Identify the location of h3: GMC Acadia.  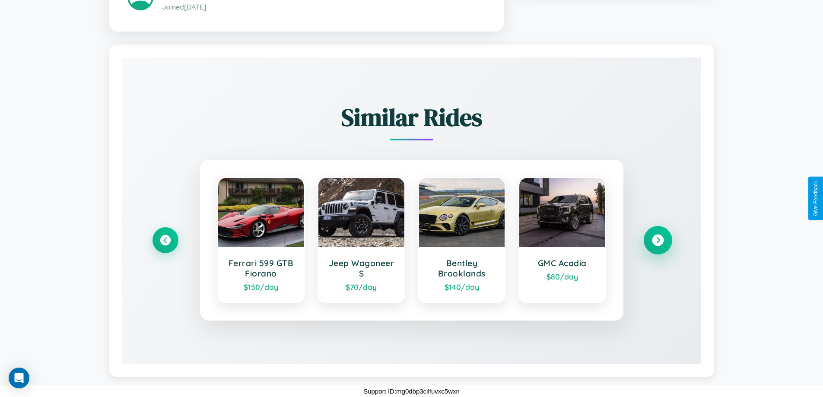
(562, 263).